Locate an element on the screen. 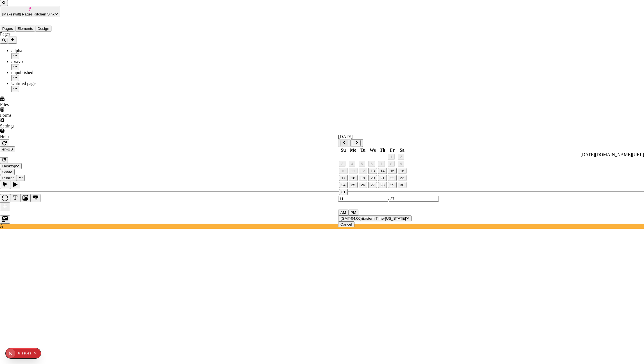 The width and height of the screenshot is (644, 364). button: 28 is located at coordinates (382, 185).